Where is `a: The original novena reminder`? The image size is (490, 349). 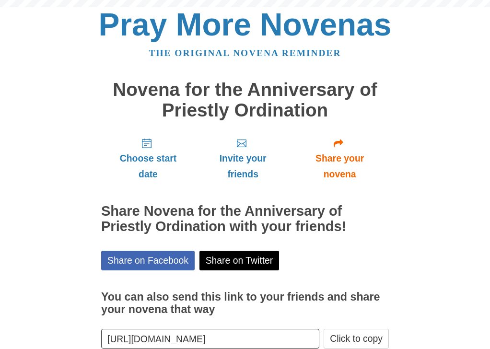 a: The original novena reminder is located at coordinates (245, 53).